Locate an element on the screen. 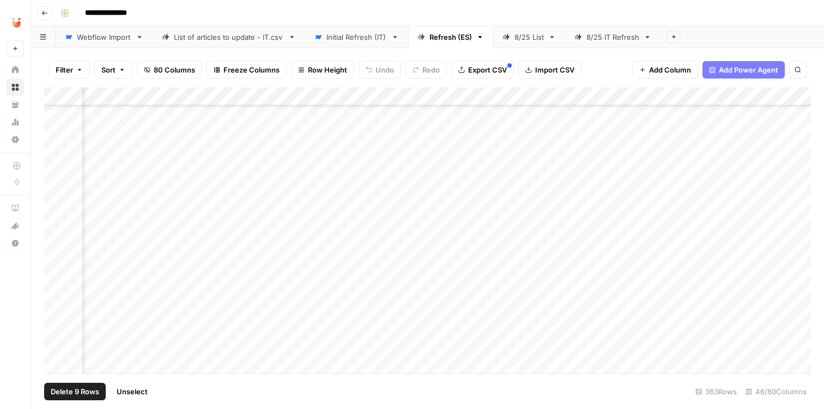 The width and height of the screenshot is (824, 409). a: Initial Refresh (IT) is located at coordinates (356, 37).